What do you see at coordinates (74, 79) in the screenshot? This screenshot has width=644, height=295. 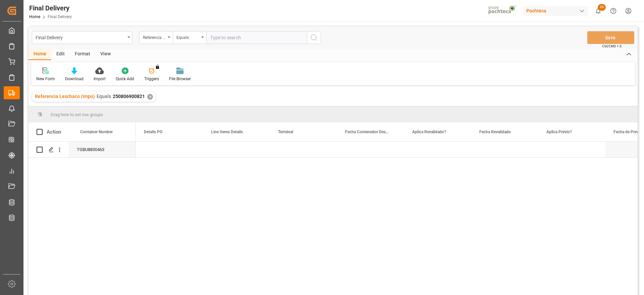 I see `div: Download` at bounding box center [74, 79].